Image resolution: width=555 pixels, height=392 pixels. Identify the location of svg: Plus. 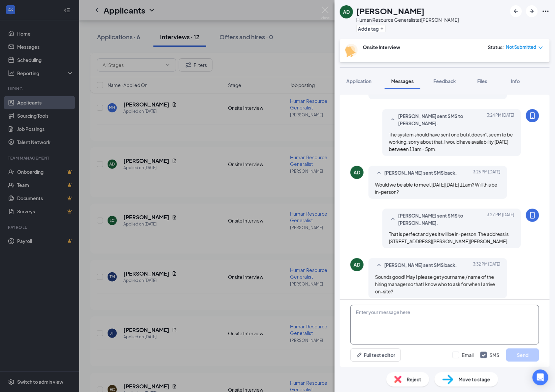
(382, 28).